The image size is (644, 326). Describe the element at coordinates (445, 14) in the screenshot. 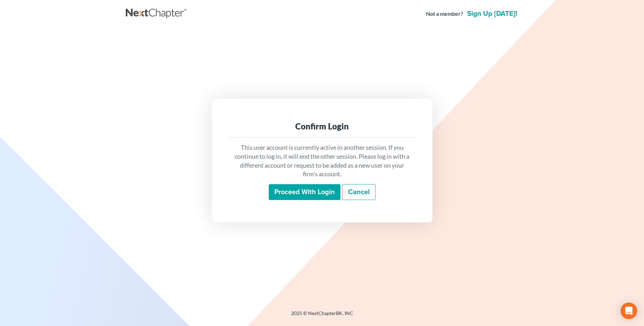

I see `strong: Not a member?` at that location.